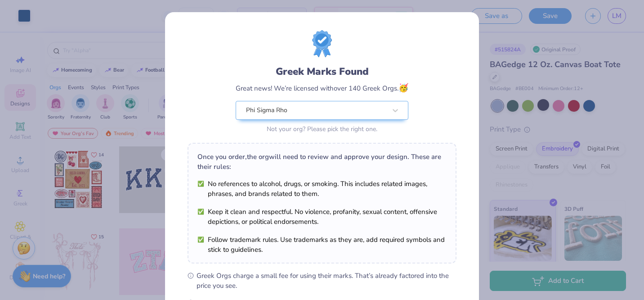  Describe the element at coordinates (322, 216) in the screenshot. I see `li: Keep it clean and respectful. No violence, profanity, sexual content, offensive depictions, or po...` at that location.